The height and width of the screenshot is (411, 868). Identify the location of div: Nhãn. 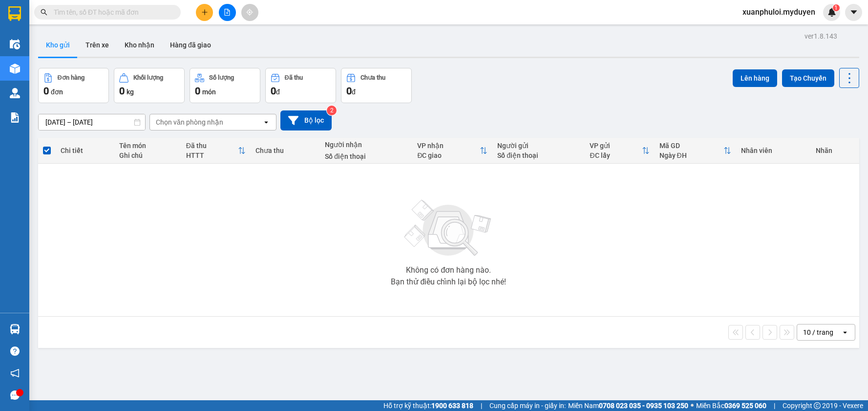
(835, 150).